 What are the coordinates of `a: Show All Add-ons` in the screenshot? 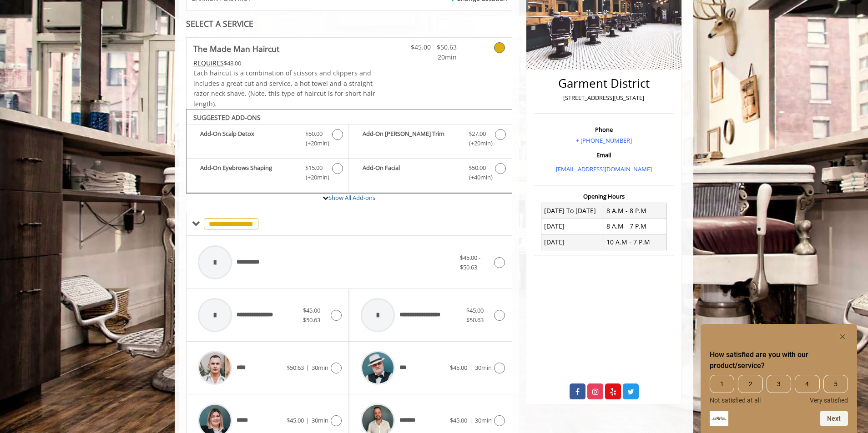 It's located at (352, 198).